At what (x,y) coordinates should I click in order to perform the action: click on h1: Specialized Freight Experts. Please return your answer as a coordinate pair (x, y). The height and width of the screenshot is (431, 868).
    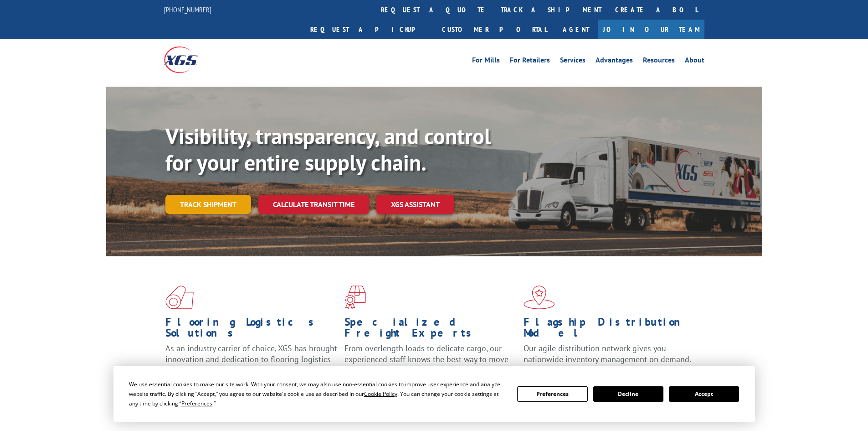
    Looking at the image, I should click on (431, 330).